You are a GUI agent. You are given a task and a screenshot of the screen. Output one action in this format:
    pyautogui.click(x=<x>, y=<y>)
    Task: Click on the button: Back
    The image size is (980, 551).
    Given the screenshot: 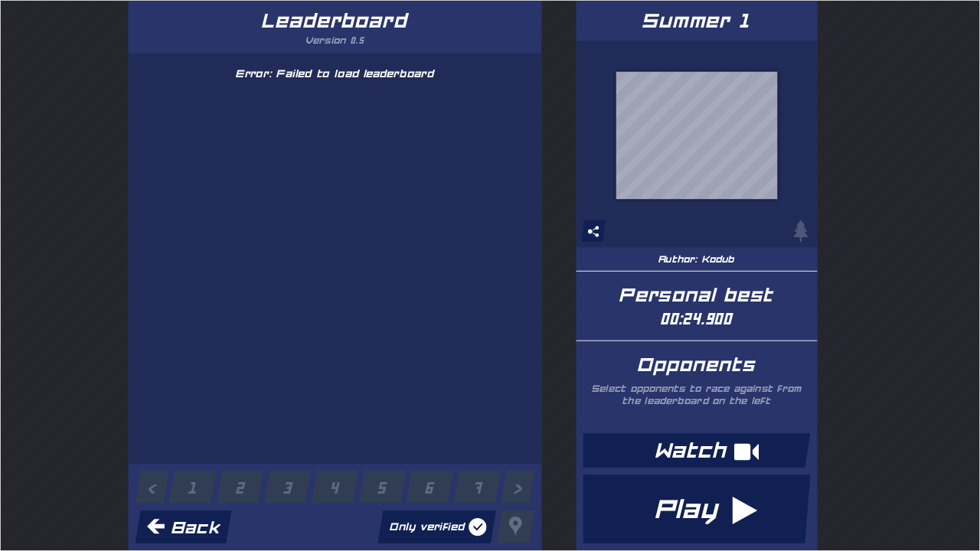 What is the action you would take?
    pyautogui.click(x=182, y=526)
    